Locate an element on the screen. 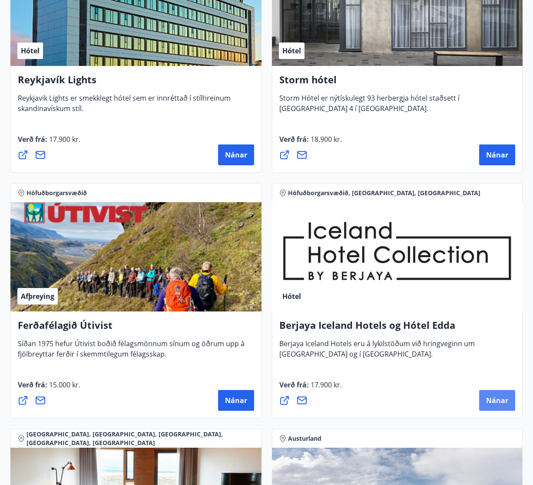 This screenshot has height=485, width=533. h4: Ferðafélagið Útivist is located at coordinates (136, 329).